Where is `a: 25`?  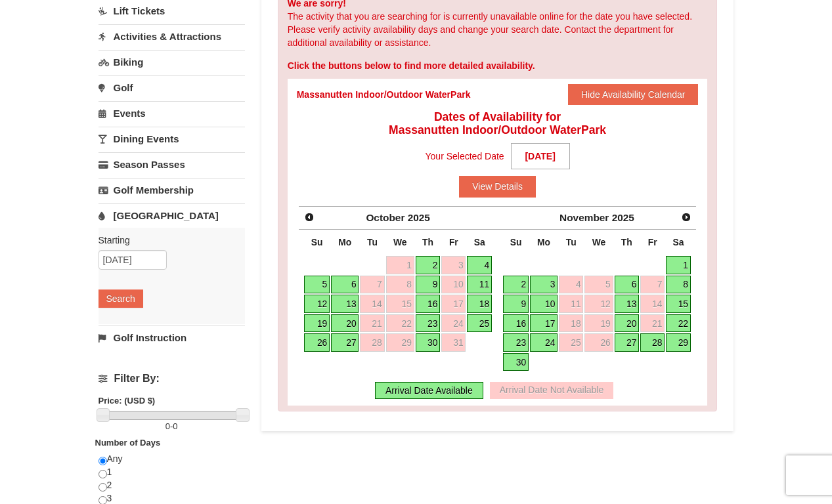
a: 25 is located at coordinates (570, 343).